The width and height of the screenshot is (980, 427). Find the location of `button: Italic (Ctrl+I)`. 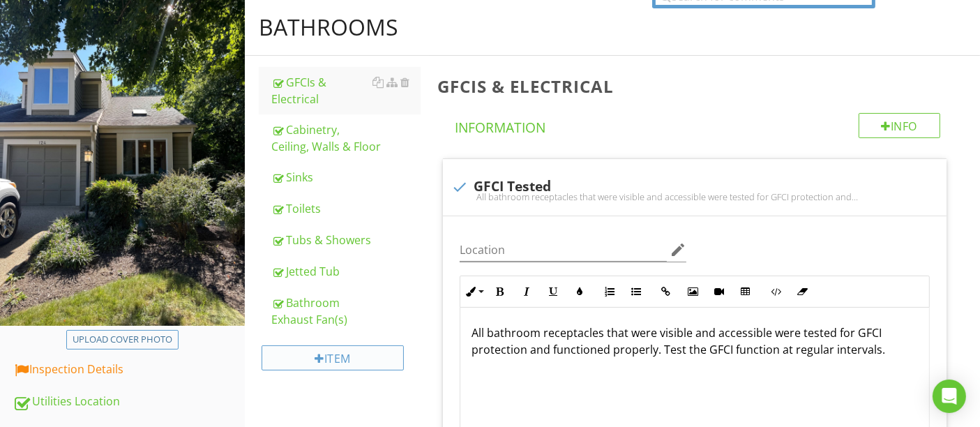

button: Italic (Ctrl+I) is located at coordinates (526, 292).